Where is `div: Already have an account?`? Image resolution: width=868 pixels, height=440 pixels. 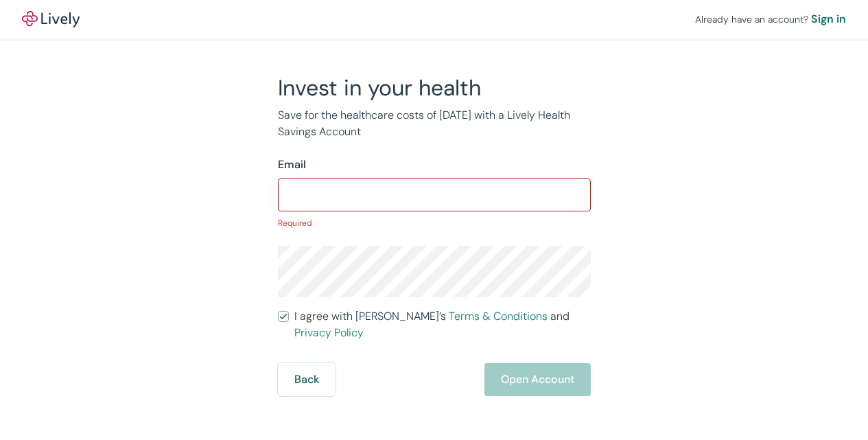
div: Already have an account? is located at coordinates (771, 19).